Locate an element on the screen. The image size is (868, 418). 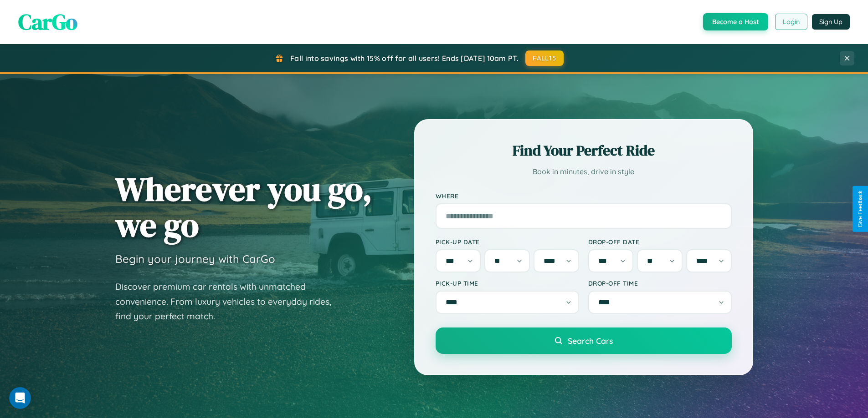
label: Drop-off Date is located at coordinates (660, 242).